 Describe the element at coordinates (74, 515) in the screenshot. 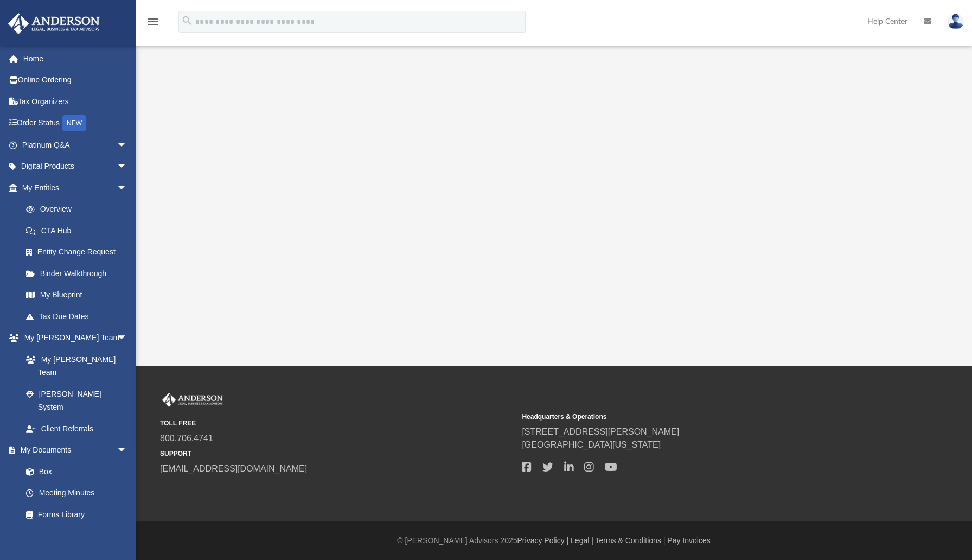

I see `a: Forms Library` at that location.